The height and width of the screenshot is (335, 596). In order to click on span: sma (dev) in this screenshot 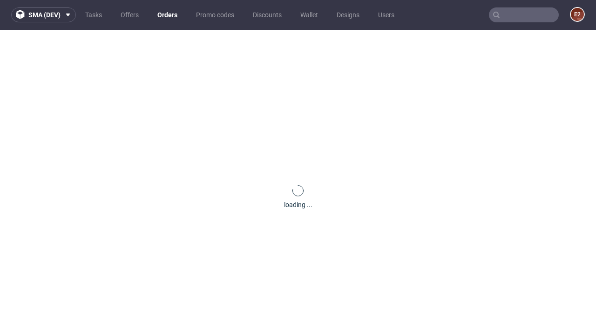, I will do `click(44, 15)`.